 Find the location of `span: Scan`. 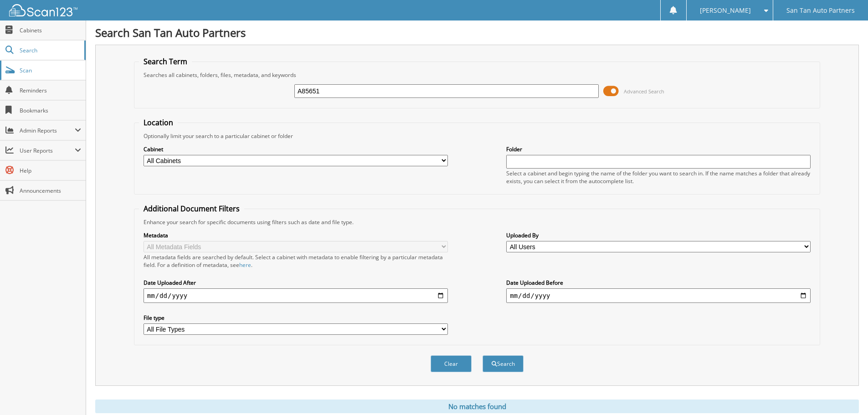

span: Scan is located at coordinates (50, 70).